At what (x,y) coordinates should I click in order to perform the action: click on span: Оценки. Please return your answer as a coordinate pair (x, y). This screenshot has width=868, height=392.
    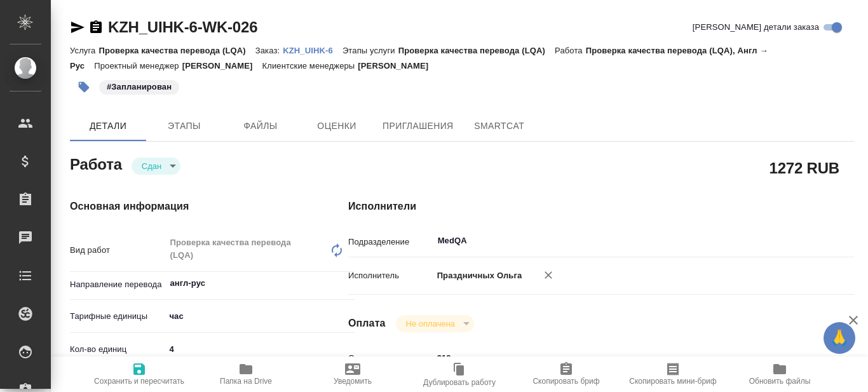
    Looking at the image, I should click on (337, 126).